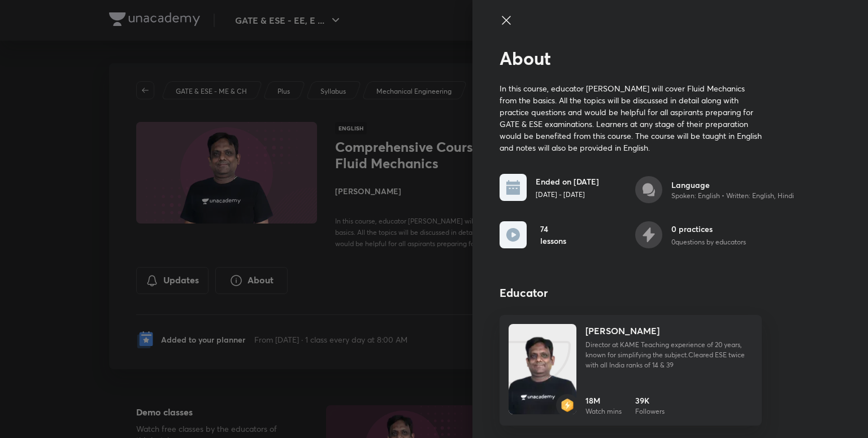  I want to click on h6: 39K, so click(650, 400).